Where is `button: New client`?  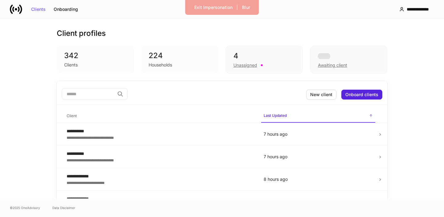
button: New client is located at coordinates (321, 94).